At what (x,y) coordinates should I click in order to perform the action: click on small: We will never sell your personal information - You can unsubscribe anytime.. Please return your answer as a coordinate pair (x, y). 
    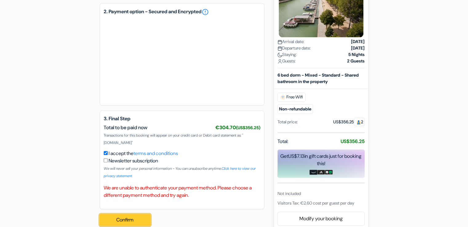
    Looking at the image, I should click on (180, 172).